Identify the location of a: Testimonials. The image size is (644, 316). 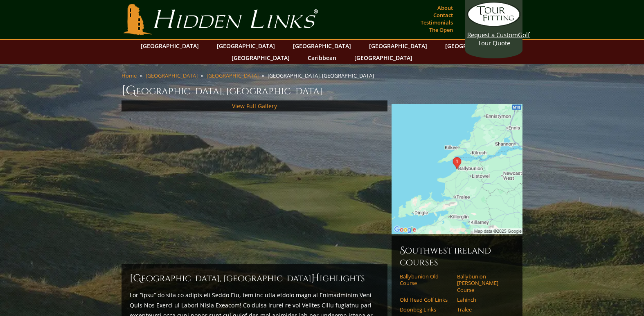
(436, 23).